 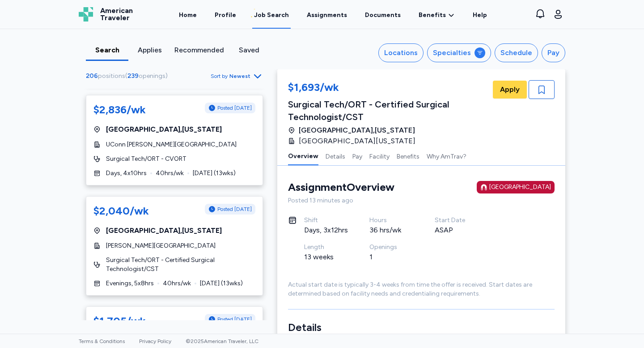 What do you see at coordinates (219, 76) in the screenshot?
I see `span: Sort by` at bounding box center [219, 76].